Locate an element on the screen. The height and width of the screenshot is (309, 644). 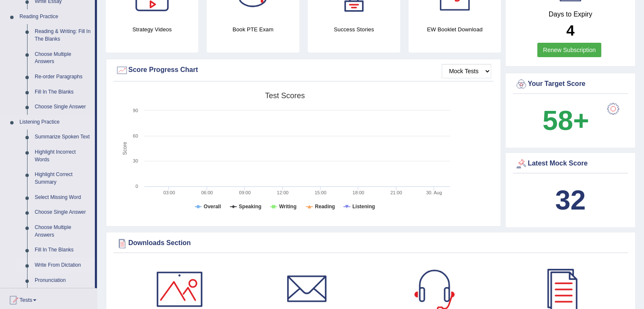
text: 21:00 is located at coordinates (397, 192).